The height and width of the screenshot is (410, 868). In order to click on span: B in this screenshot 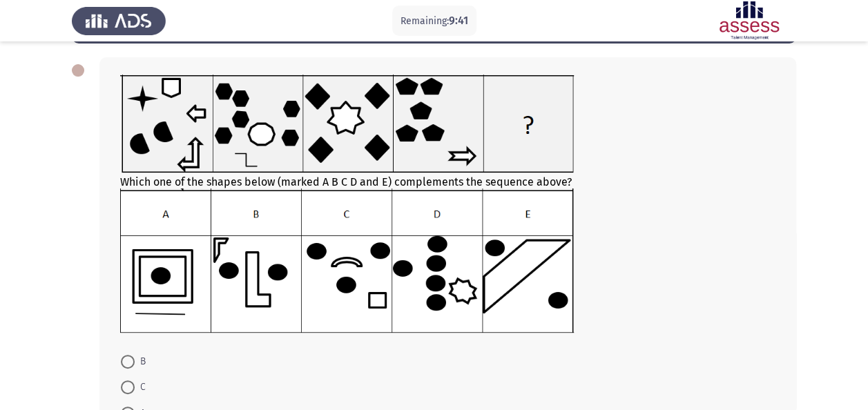, I will do `click(140, 362)`.